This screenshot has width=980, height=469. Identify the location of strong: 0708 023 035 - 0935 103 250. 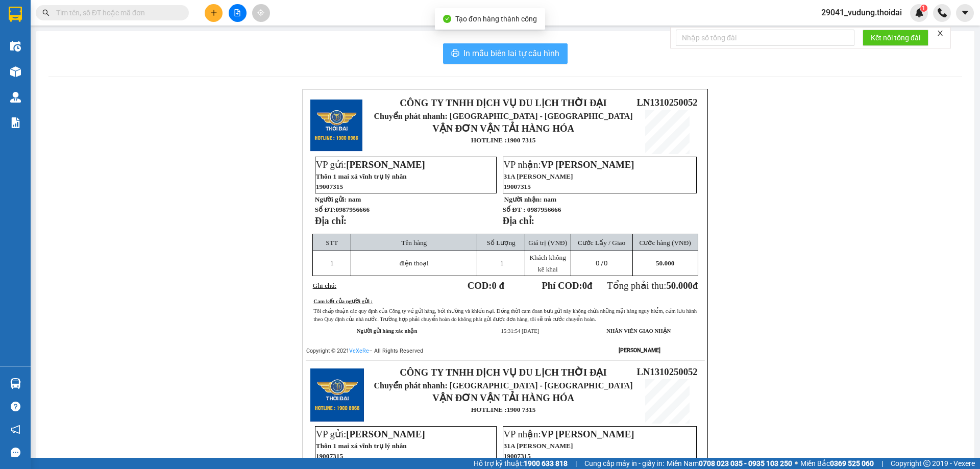
(745, 464).